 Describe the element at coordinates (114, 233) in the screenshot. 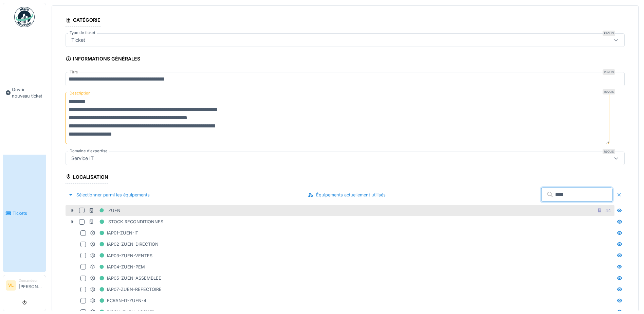

I see `div: IAP01-ZUEN-IT` at that location.